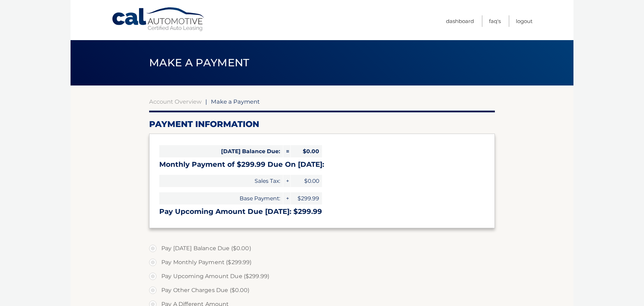 The height and width of the screenshot is (306, 644). Describe the element at coordinates (322, 124) in the screenshot. I see `h2: Payment Information` at that location.